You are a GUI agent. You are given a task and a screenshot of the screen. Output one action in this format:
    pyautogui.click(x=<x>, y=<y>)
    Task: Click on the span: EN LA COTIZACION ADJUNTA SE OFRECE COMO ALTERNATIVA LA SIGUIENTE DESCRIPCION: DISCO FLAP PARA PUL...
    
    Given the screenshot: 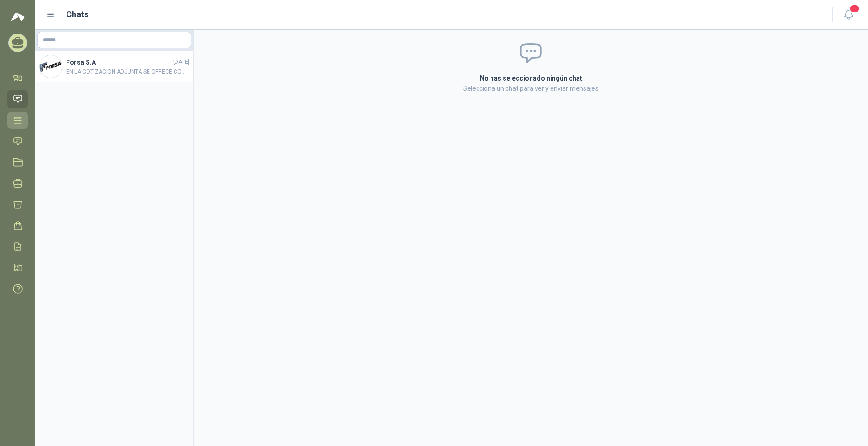 What is the action you would take?
    pyautogui.click(x=127, y=72)
    